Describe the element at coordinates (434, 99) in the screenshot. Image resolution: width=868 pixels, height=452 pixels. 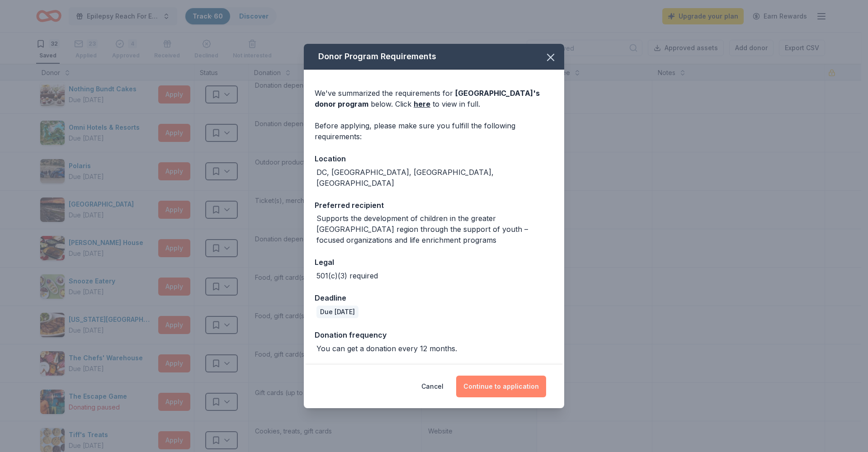
I see `div: We've summarized the requirements for below. Click to view in full.` at that location.